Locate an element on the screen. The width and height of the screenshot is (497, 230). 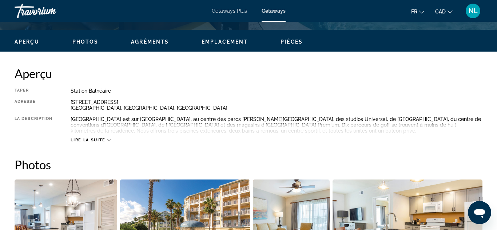
span: Emplacement is located at coordinates (225, 42).